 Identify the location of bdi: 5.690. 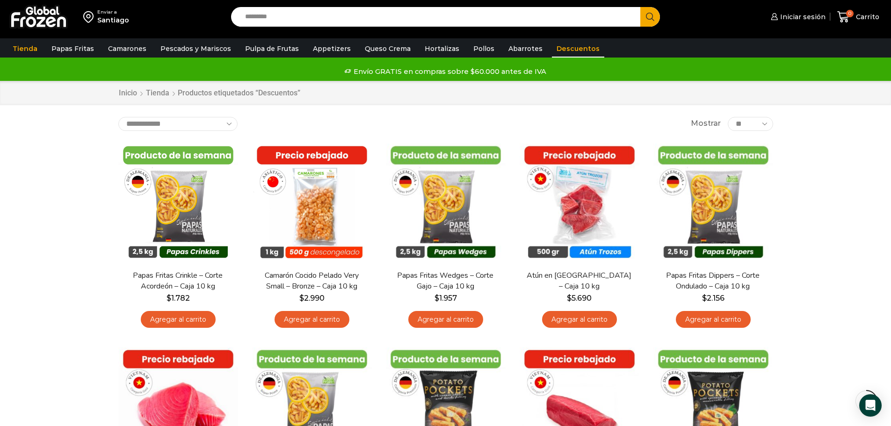
(579, 298).